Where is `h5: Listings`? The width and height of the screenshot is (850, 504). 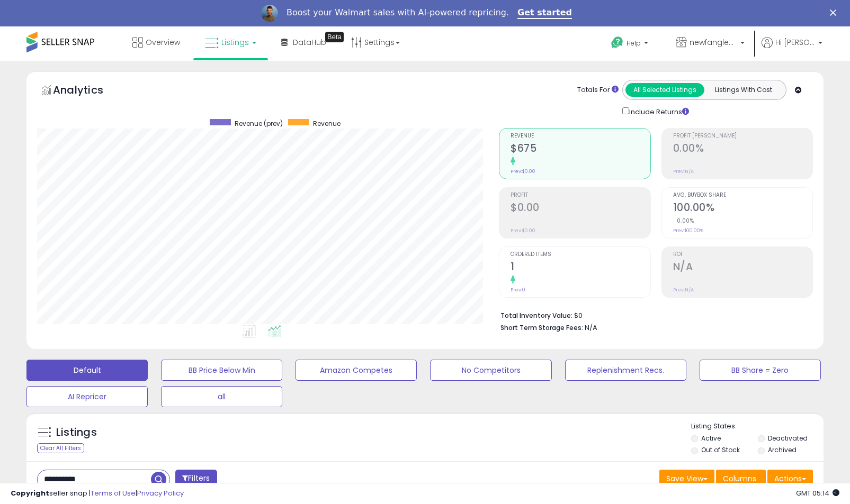
h5: Listings is located at coordinates (76, 433).